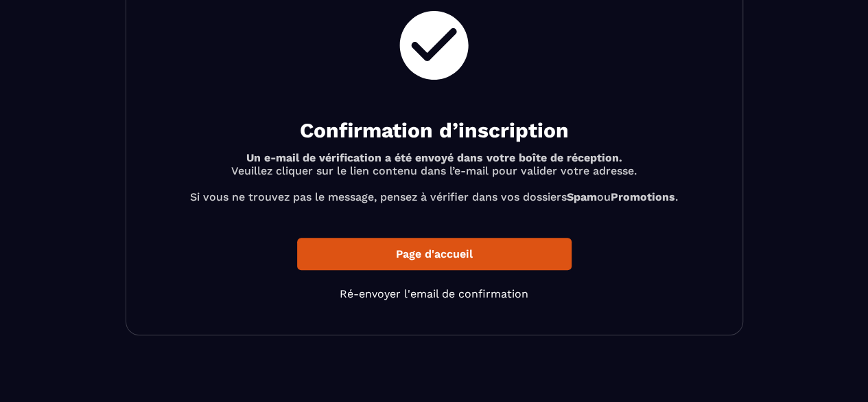 The image size is (868, 402). Describe the element at coordinates (434, 45) in the screenshot. I see `img: check` at that location.